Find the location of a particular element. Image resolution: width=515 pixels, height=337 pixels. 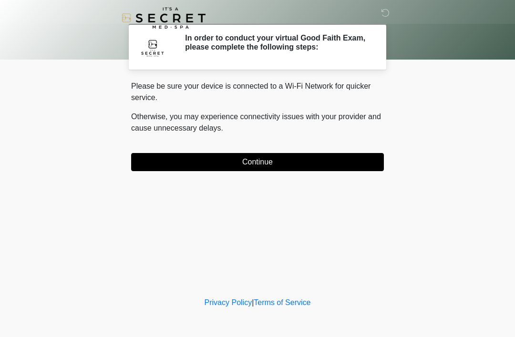

img: Agent Avatar is located at coordinates (153, 48).